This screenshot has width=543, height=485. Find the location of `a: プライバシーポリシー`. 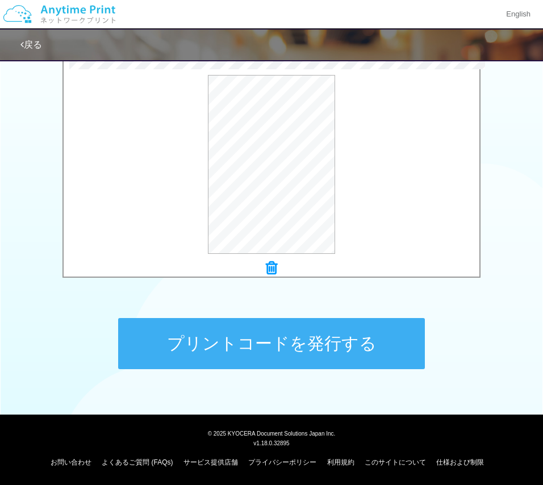

a: プライバシーポリシー is located at coordinates (282, 462).